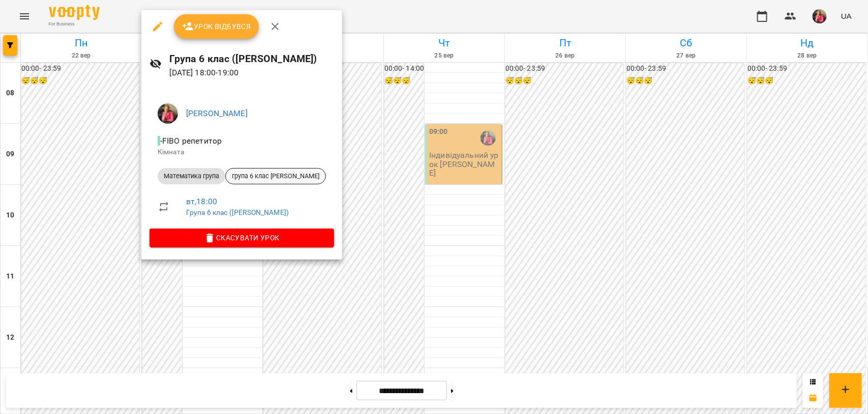 The width and height of the screenshot is (868, 414). I want to click on button: Урок відбувся, so click(216, 26).